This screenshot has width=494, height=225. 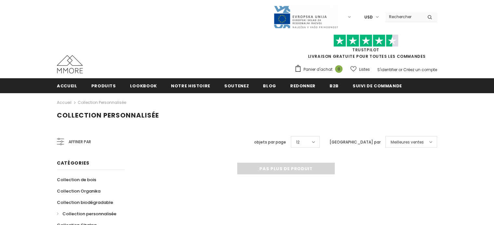 What do you see at coordinates (104, 86) in the screenshot?
I see `span: Produits` at bounding box center [104, 86].